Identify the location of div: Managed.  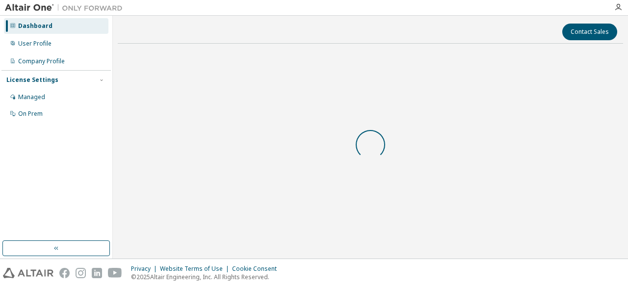
(31, 97).